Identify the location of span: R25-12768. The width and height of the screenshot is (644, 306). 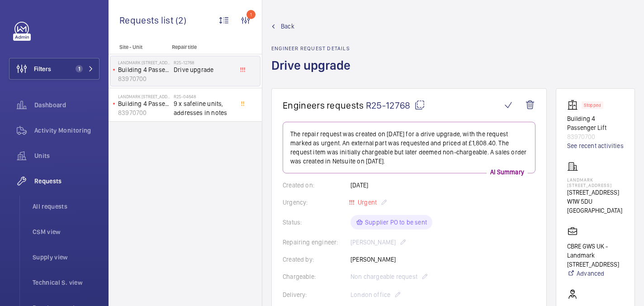
(395, 105).